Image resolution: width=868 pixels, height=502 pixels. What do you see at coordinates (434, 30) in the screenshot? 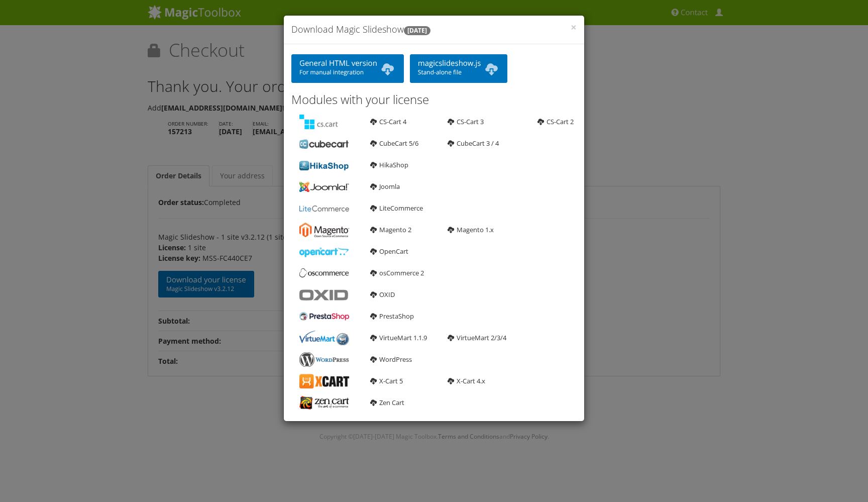
I see `h4: Download Magic Slideshow` at bounding box center [434, 30].